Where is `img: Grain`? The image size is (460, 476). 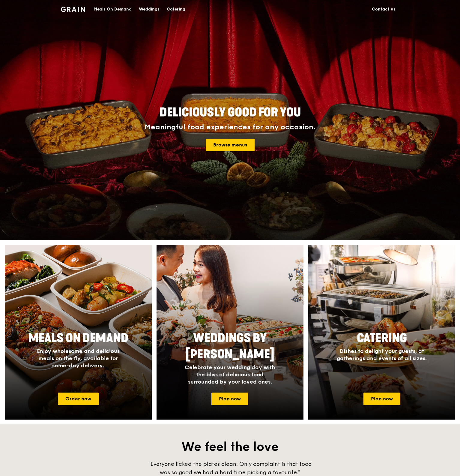 img: Grain is located at coordinates (73, 9).